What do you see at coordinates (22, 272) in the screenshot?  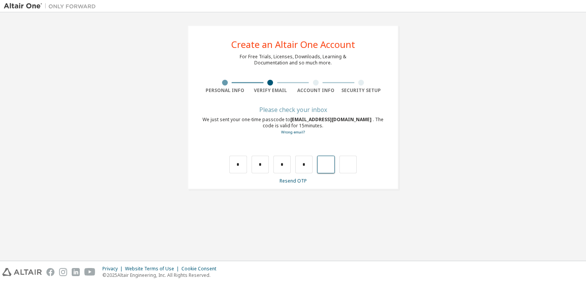 I see `img: altair_logo.svg` at bounding box center [22, 272].